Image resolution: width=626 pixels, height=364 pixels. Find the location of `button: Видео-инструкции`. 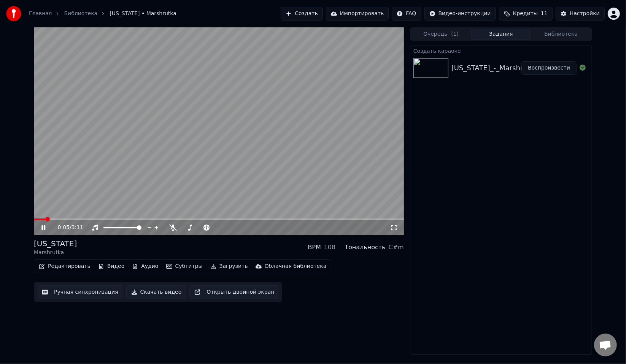

button: Видео-инструкции is located at coordinates (460, 13).